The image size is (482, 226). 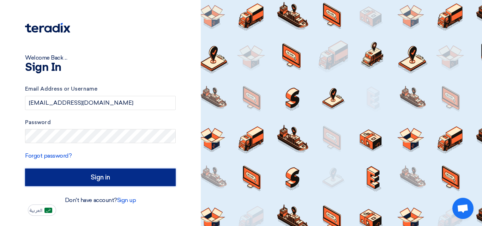 What do you see at coordinates (48, 210) in the screenshot?
I see `img: ar-AR.png` at bounding box center [48, 210].